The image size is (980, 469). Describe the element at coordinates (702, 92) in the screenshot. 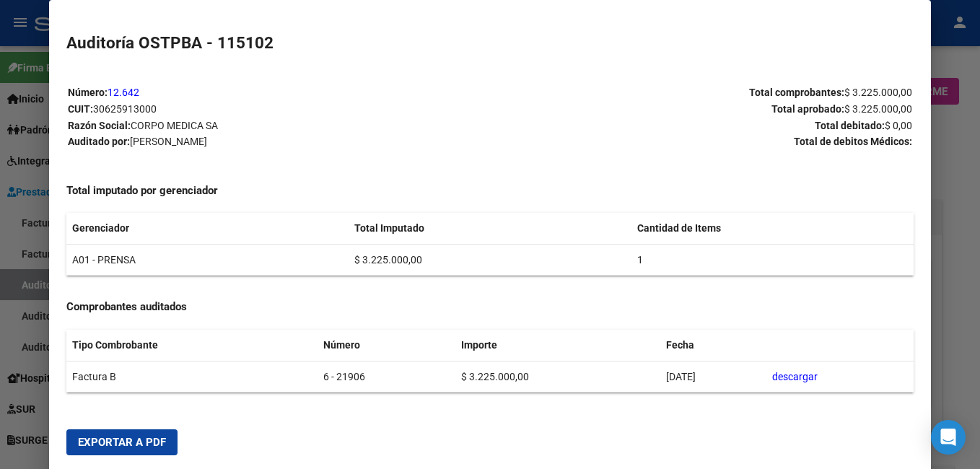

I see `p: Total comprobantes:` at that location.